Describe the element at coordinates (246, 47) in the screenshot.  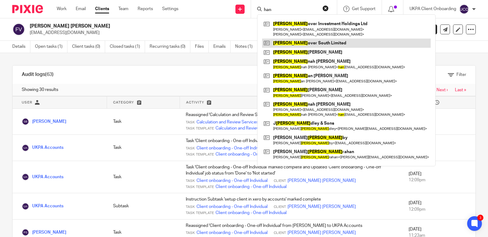
I see `a: Notes (1)` at that location.